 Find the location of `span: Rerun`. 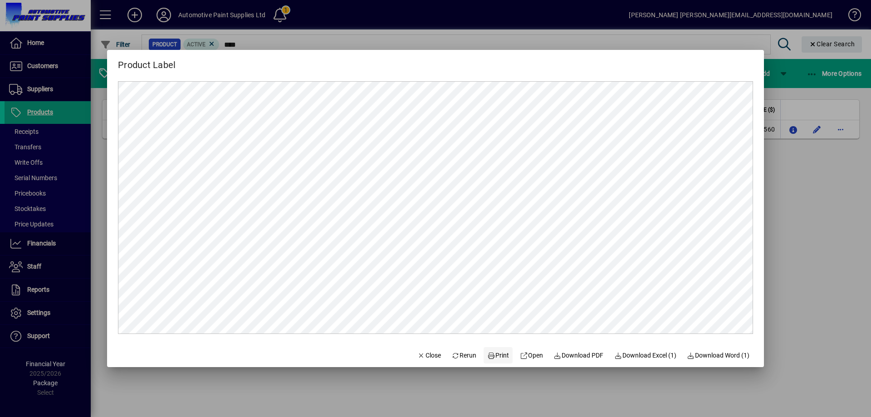

span: Rerun is located at coordinates (464, 355).